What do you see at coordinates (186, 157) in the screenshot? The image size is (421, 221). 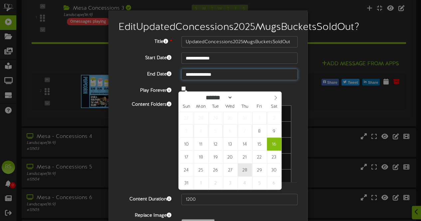 I see `span: August 17, 2025` at bounding box center [186, 157].